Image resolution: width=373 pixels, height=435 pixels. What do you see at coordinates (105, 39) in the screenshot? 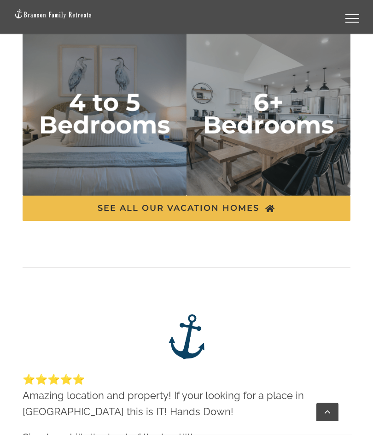
I see `a: 4 to 5 bedrooms` at bounding box center [105, 39].